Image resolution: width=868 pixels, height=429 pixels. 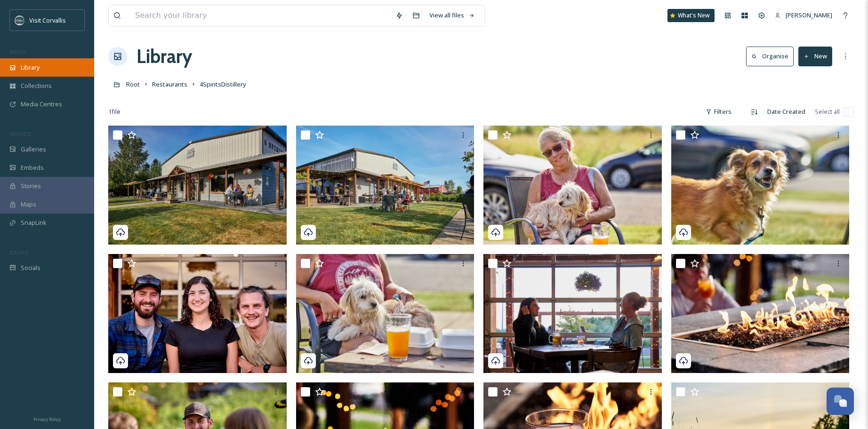 I want to click on a: Root, so click(x=133, y=84).